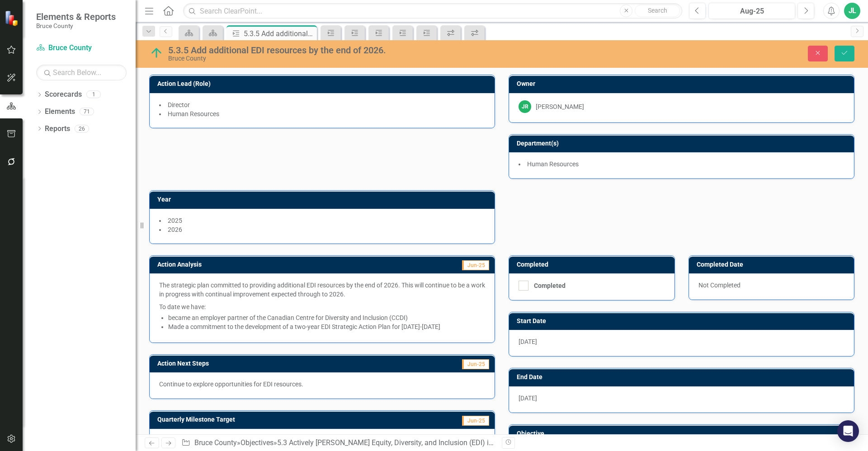 This screenshot has width=868, height=451. I want to click on a: Objectives, so click(257, 443).